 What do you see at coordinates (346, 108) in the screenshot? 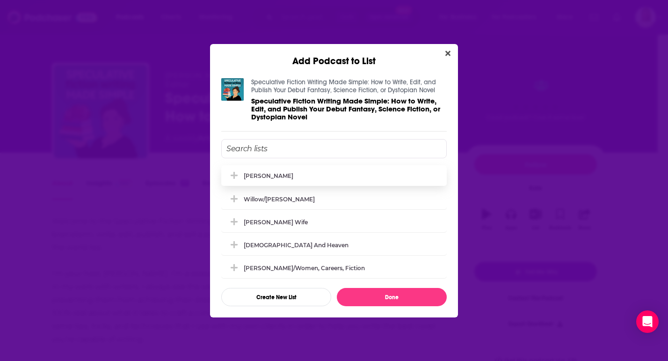
I see `span: Speculative Fiction Writing Made Simple: How to Write, Edit, and Publish Your Debut Fantasy, Scie...` at bounding box center [346, 108].